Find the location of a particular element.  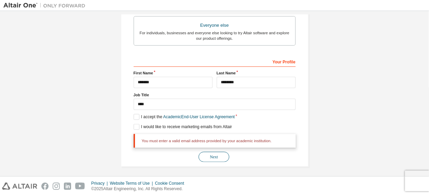

img: altair_logo.svg is located at coordinates (19, 186).